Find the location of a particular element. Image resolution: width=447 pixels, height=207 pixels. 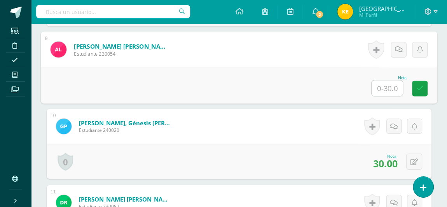

span: Mi Perfil is located at coordinates (382, 15).